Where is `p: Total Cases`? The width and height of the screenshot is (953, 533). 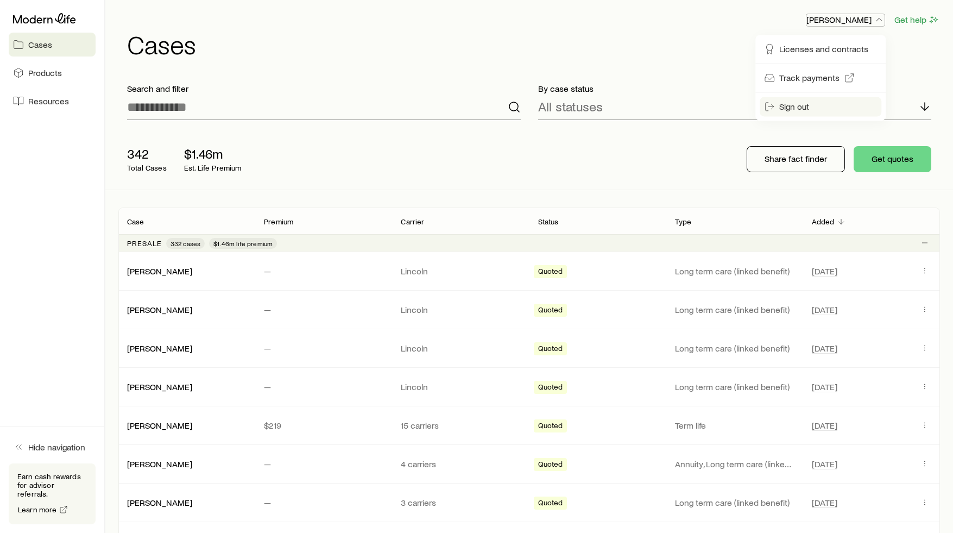 p: Total Cases is located at coordinates (147, 168).